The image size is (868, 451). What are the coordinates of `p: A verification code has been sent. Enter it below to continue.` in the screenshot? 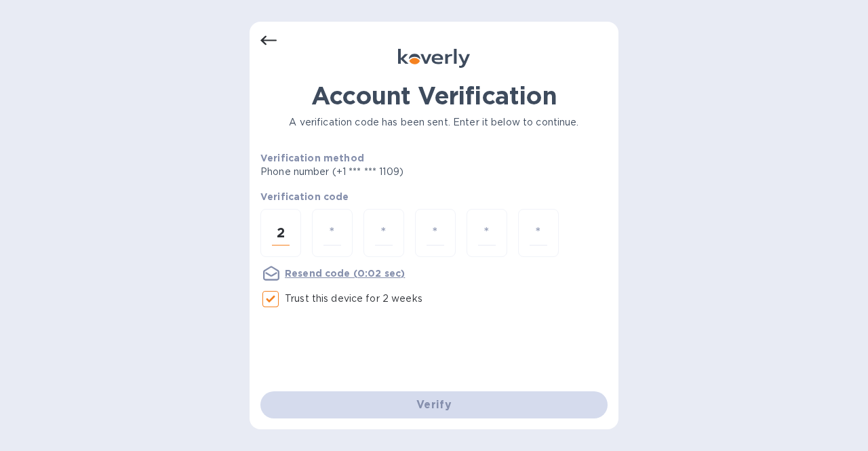 It's located at (434, 122).